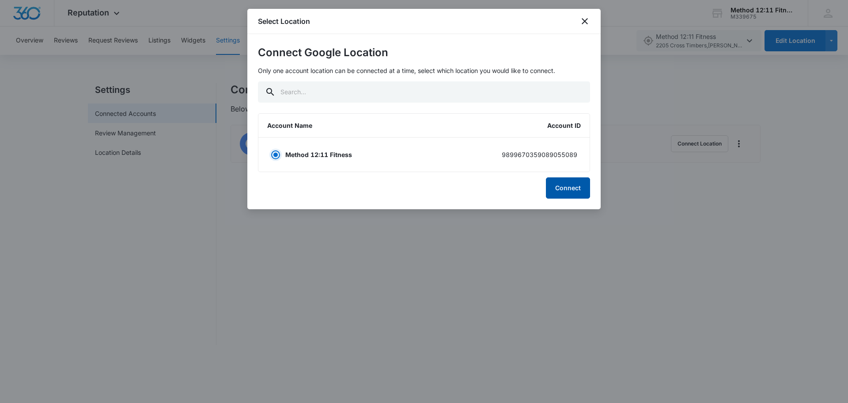 This screenshot has width=848, height=403. I want to click on p: Account Name, so click(290, 125).